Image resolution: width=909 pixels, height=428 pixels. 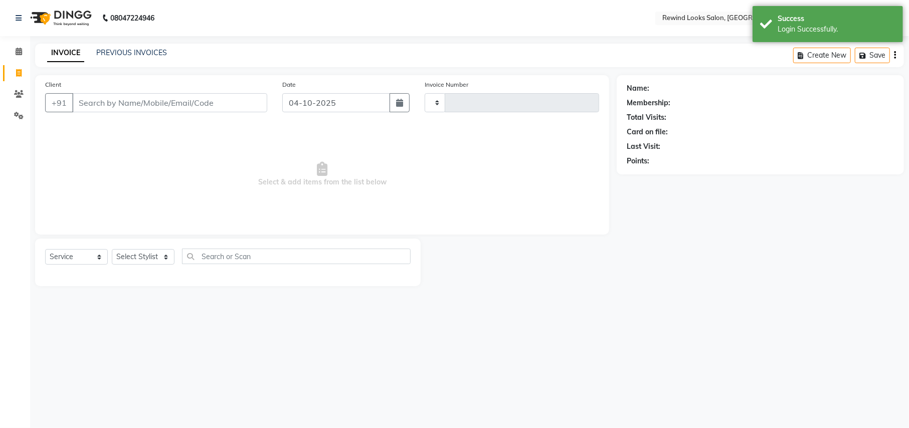 I want to click on div: Name:, so click(x=637, y=88).